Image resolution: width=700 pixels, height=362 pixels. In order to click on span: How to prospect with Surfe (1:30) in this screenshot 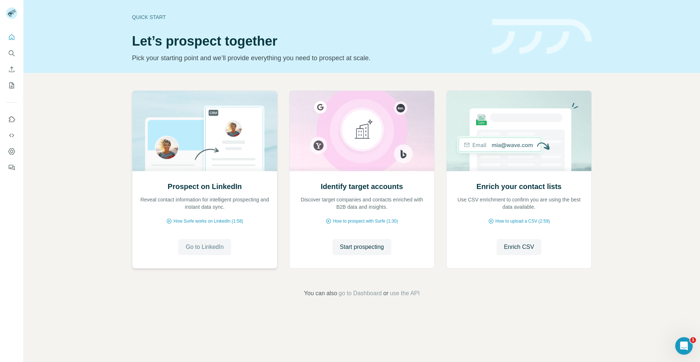, I will do `click(365, 221)`.